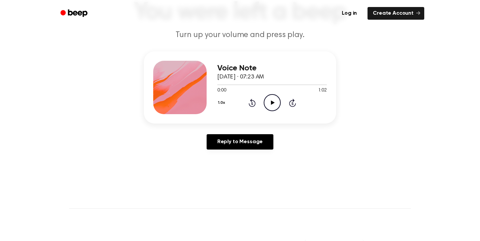 The height and width of the screenshot is (241, 480). What do you see at coordinates (322, 90) in the screenshot?
I see `span: 1:02` at bounding box center [322, 90].